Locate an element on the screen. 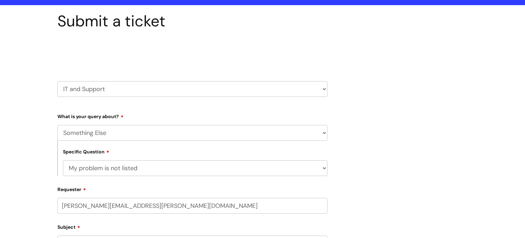 The image size is (525, 238). input: Email is located at coordinates (193, 206).